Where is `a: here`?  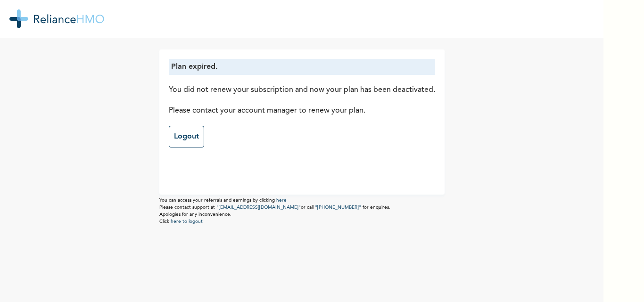
a: here is located at coordinates (282, 200).